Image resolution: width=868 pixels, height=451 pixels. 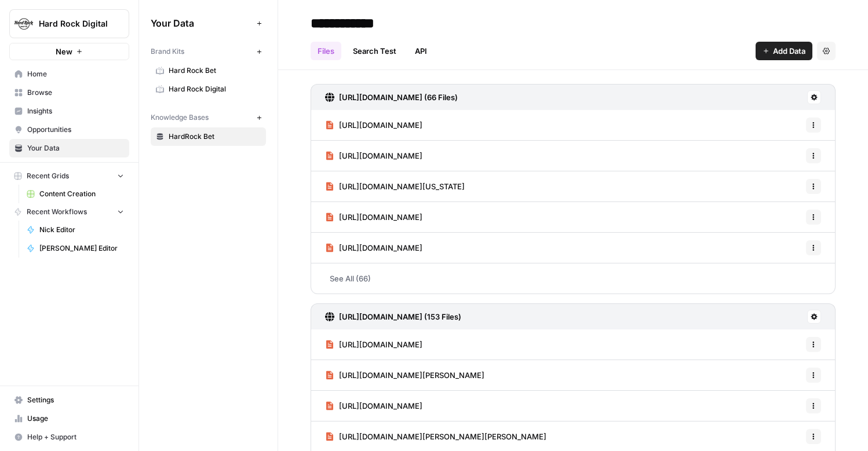 I want to click on span: Hard Rock Bet, so click(x=214, y=71).